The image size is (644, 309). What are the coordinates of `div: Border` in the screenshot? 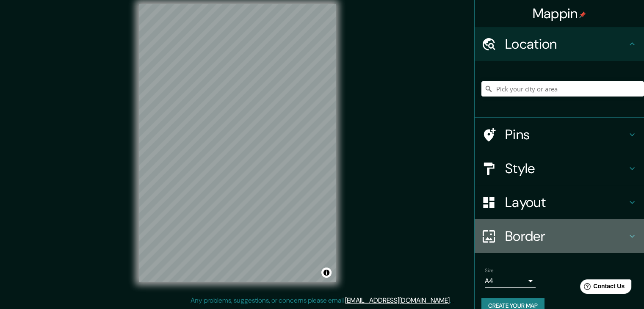 It's located at (559, 236).